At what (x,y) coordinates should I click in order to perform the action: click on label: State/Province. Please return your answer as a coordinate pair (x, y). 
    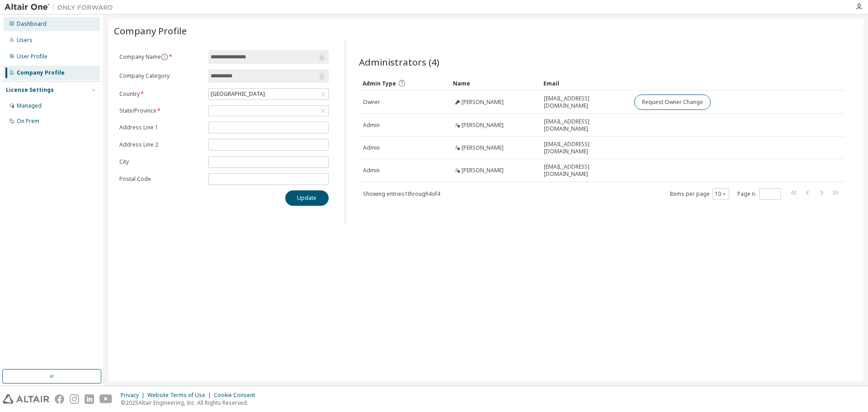
    Looking at the image, I should click on (161, 111).